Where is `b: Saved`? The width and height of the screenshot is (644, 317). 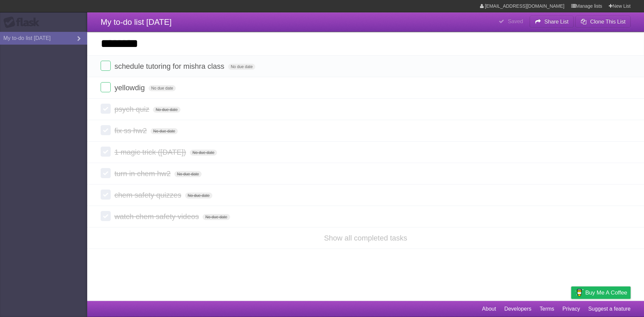
b: Saved is located at coordinates (515, 21).